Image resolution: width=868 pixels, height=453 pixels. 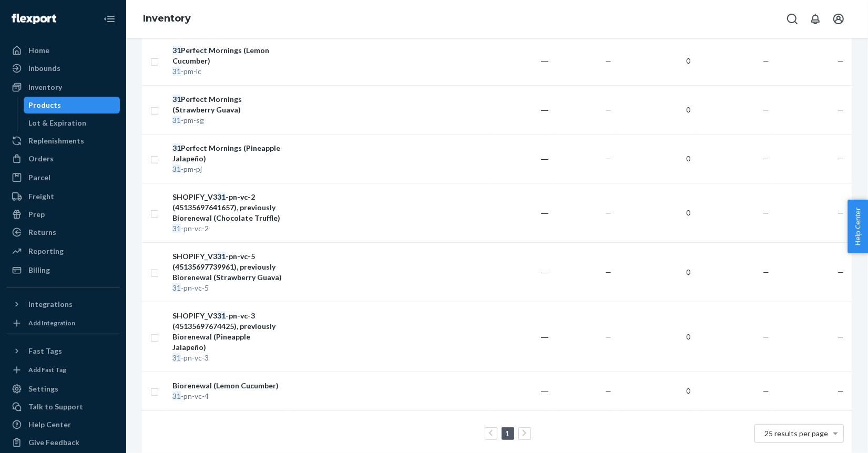 I want to click on div: Orders, so click(x=41, y=159).